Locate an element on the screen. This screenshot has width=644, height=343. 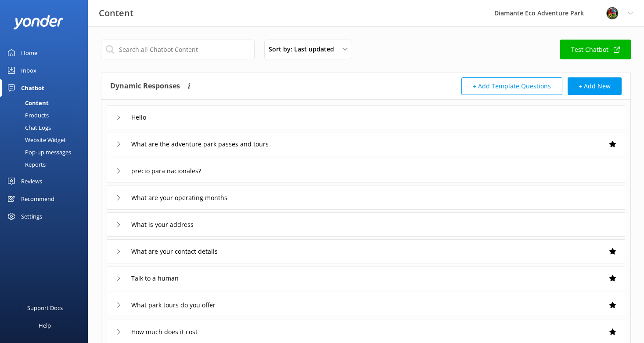
button: + Add Template Questions is located at coordinates (512, 86).